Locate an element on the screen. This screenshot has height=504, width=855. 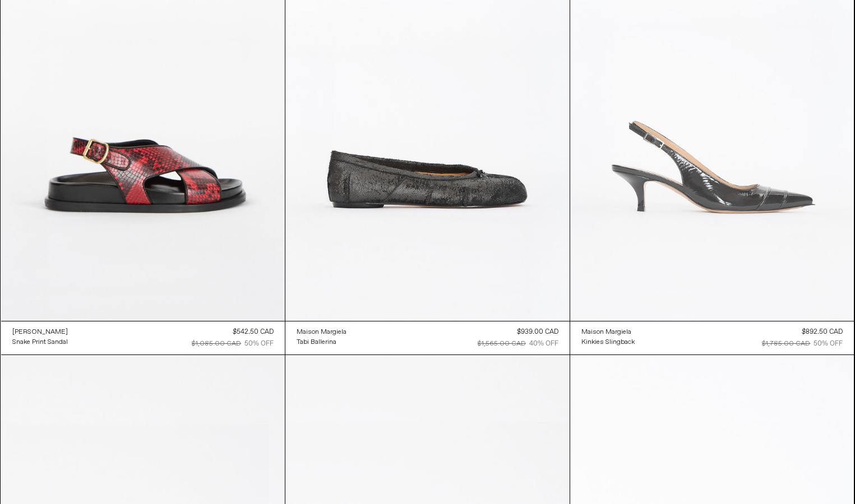
div: $939.00 CAD is located at coordinates (537, 332).